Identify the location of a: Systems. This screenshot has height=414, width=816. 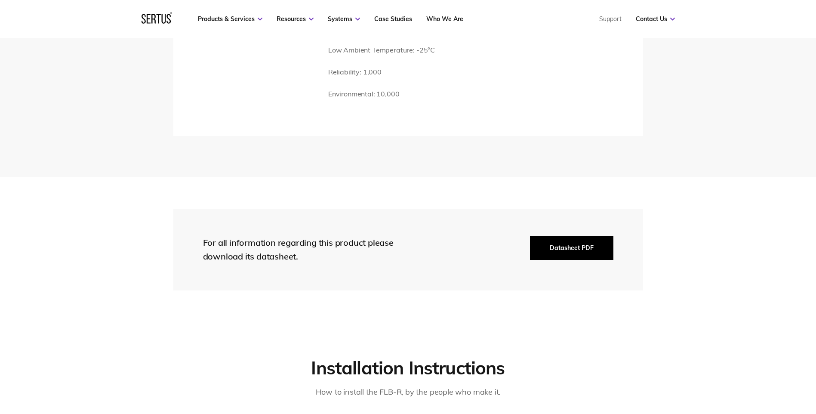
(344, 19).